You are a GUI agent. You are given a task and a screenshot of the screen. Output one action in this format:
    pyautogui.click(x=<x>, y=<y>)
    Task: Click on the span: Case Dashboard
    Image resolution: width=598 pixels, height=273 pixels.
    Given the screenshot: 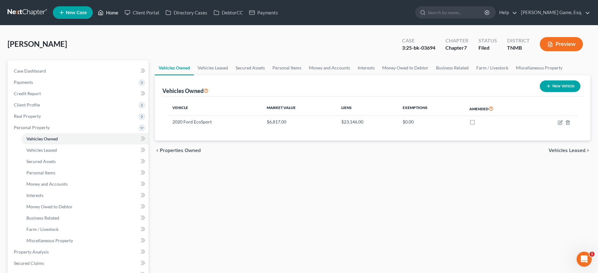 What is the action you would take?
    pyautogui.click(x=30, y=71)
    